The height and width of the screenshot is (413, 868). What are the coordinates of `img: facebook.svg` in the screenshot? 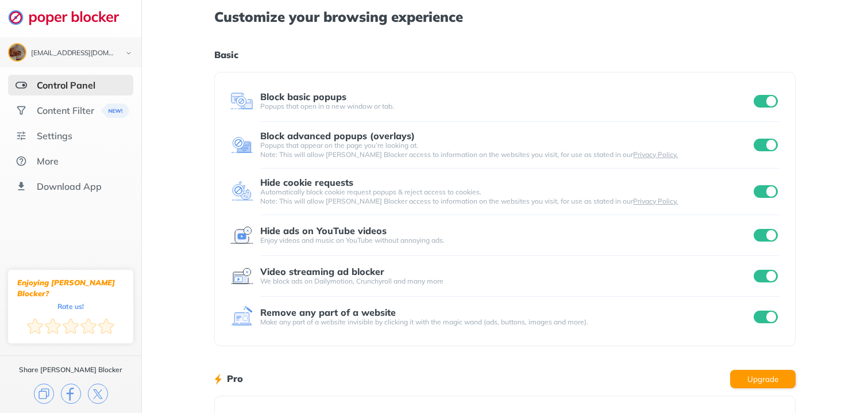 It's located at (71, 393).